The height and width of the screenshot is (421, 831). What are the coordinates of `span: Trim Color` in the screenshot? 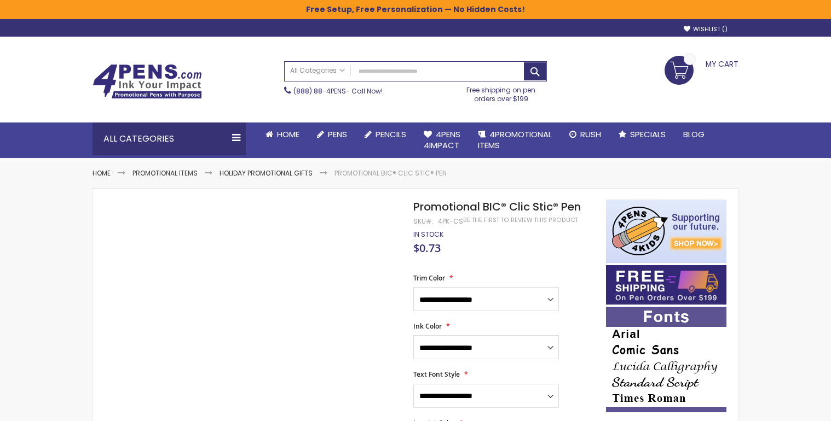 It's located at (429, 278).